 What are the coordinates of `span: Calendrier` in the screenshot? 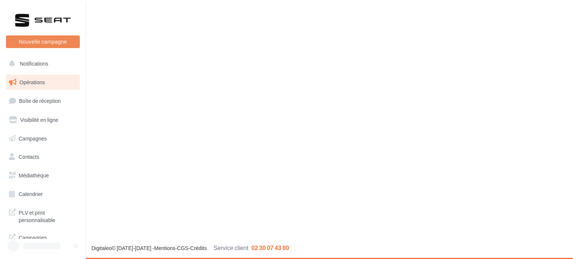 It's located at (31, 194).